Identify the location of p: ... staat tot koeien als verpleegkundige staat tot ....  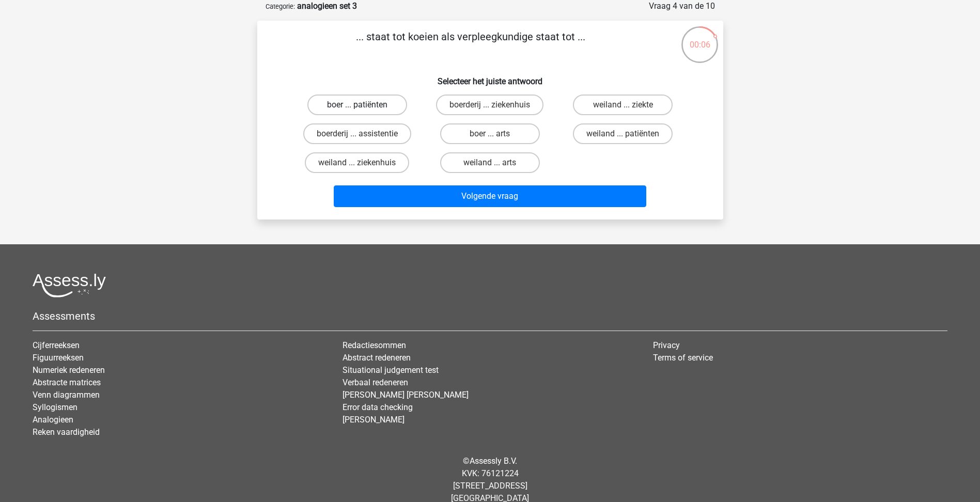
(471, 44).